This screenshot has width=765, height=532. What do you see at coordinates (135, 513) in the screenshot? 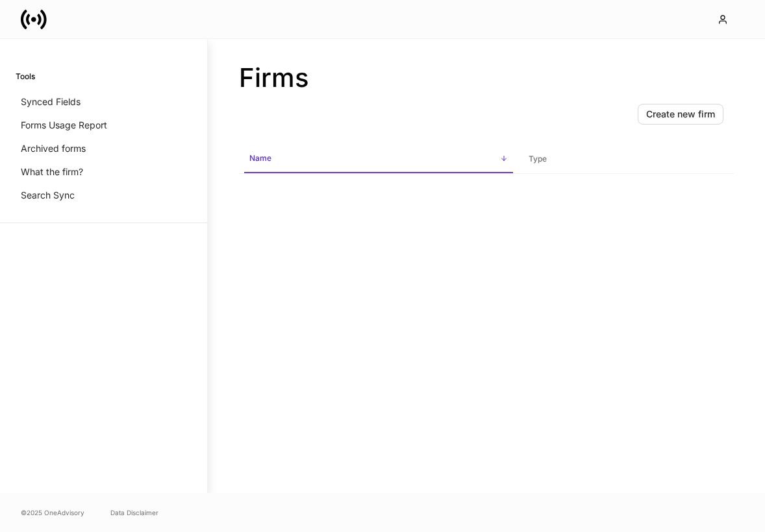
I see `a: Data Disclaimer` at bounding box center [135, 513].